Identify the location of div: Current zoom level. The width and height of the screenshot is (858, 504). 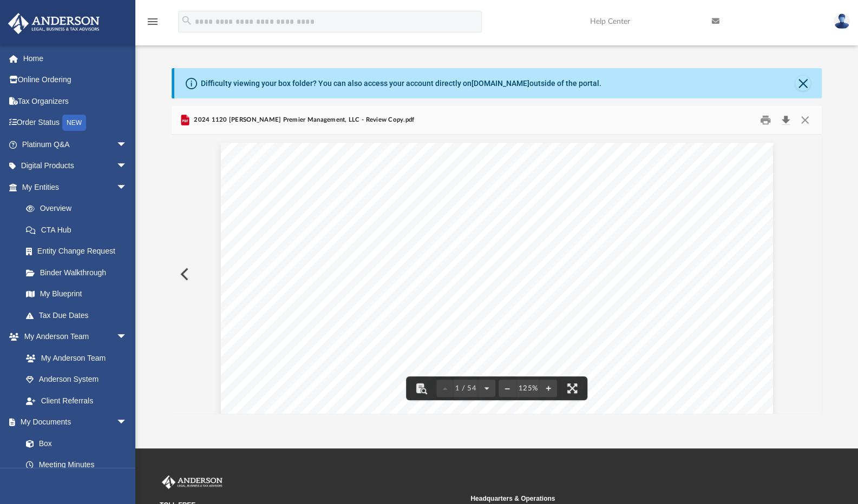
(528, 388).